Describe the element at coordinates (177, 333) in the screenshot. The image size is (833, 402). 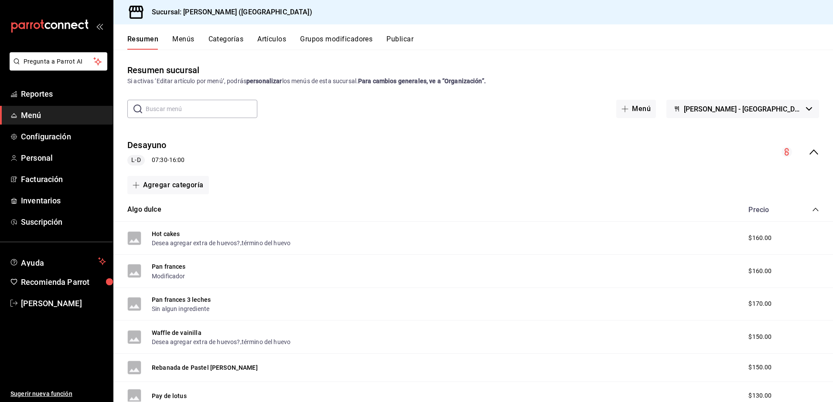
I see `button: Waffle de vainilla` at that location.